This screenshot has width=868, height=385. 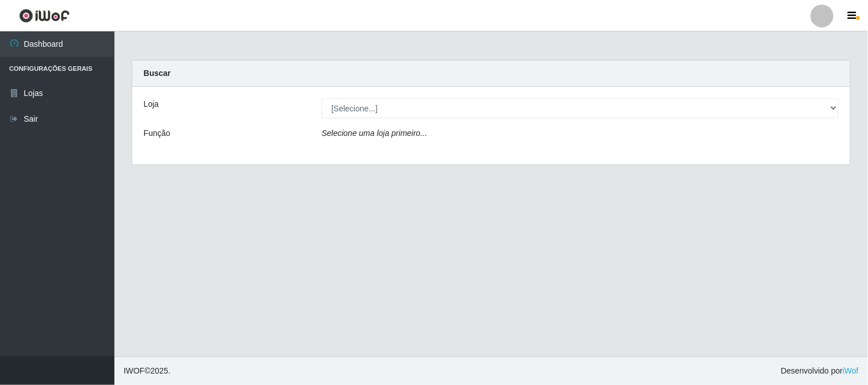 What do you see at coordinates (156, 133) in the screenshot?
I see `label: Função` at bounding box center [156, 133].